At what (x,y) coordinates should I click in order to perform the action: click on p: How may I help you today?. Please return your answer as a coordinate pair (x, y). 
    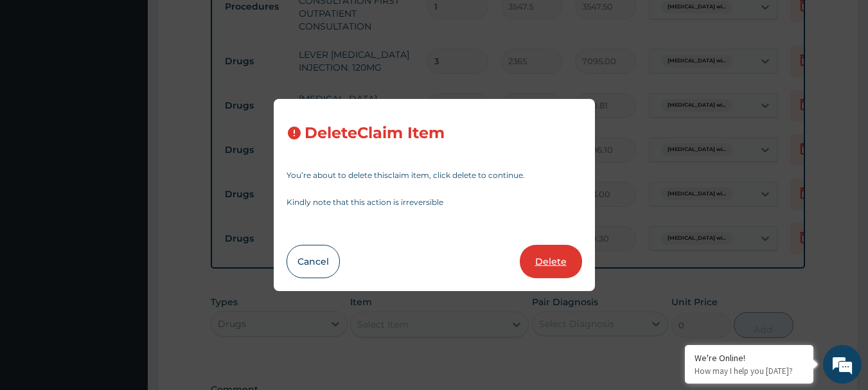
    Looking at the image, I should click on (749, 370).